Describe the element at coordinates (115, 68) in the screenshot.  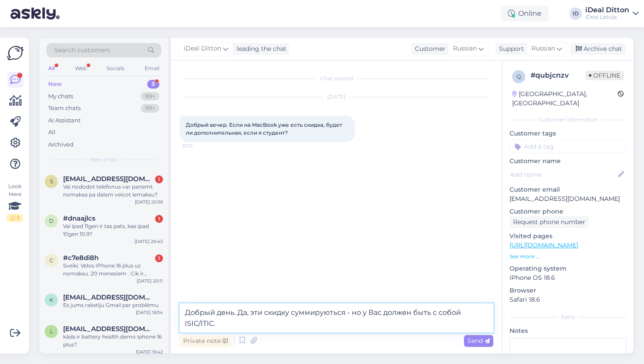
I see `div: Socials` at that location.